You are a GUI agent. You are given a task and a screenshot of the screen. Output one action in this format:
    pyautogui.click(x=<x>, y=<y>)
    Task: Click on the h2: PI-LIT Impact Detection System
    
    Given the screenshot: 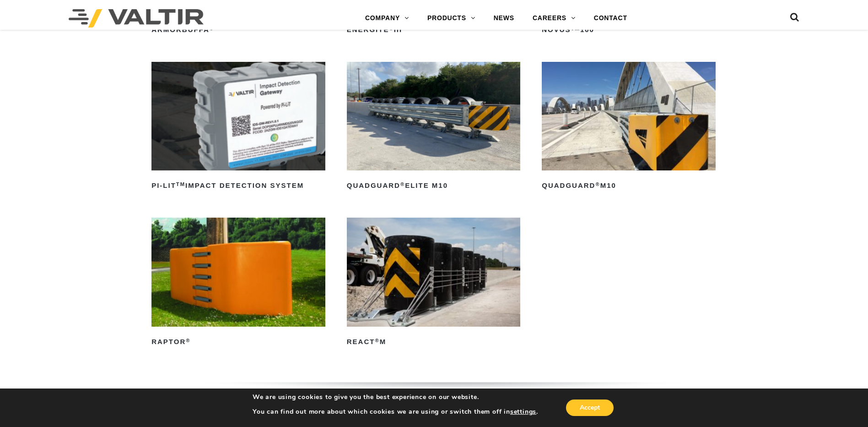 What is the action you would take?
    pyautogui.click(x=239, y=186)
    